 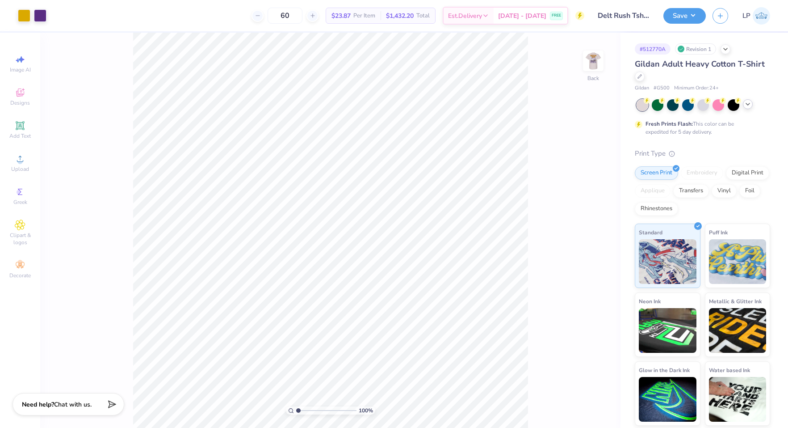 What do you see at coordinates (719, 232) in the screenshot?
I see `span: Puff Ink` at bounding box center [719, 232].